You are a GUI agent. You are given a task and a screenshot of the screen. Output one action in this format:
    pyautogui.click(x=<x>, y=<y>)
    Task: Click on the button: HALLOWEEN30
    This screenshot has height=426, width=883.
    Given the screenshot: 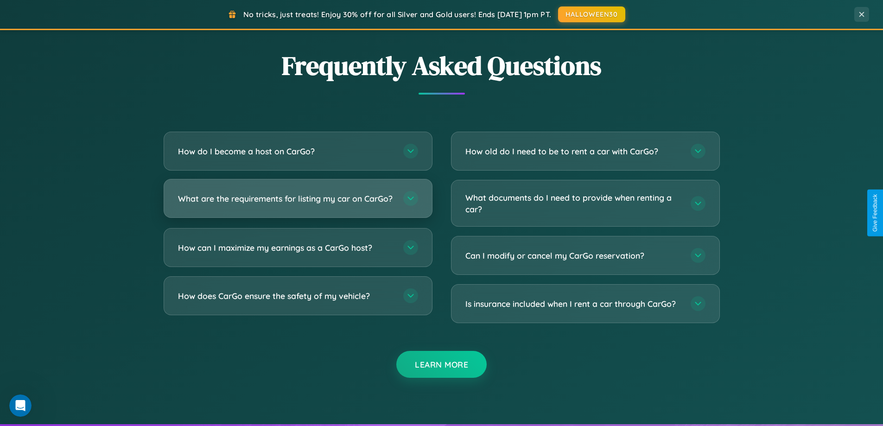 What is the action you would take?
    pyautogui.click(x=592, y=14)
    